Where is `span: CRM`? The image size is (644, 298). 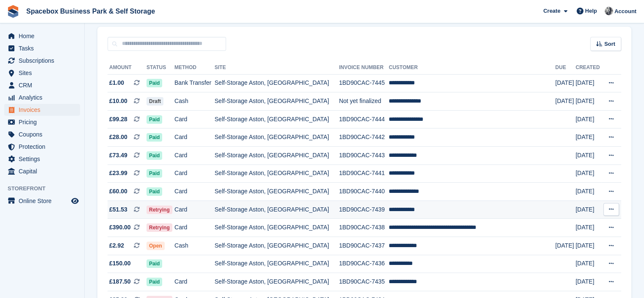 span: CRM is located at coordinates (44, 85).